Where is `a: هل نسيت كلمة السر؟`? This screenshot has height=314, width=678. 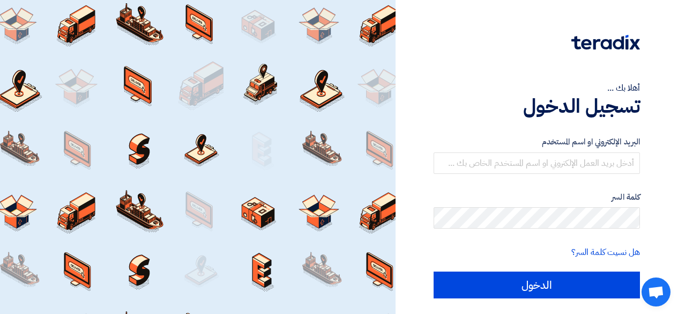
a: هل نسيت كلمة السر؟ is located at coordinates (606, 252).